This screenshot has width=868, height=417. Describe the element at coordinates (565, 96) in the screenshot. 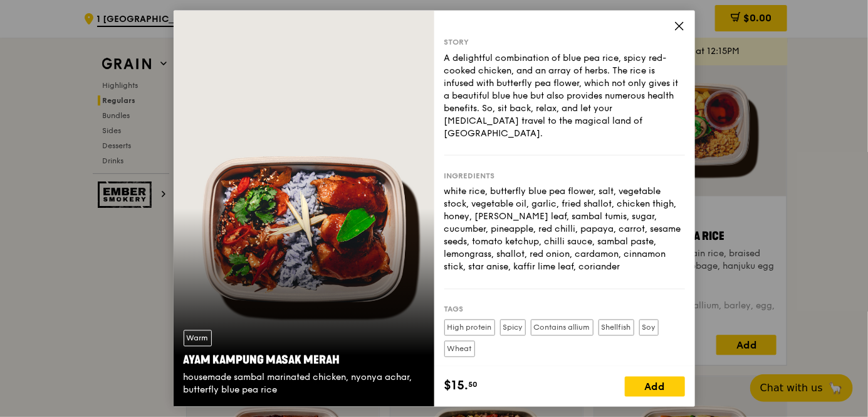

I see `div: A delightful combination of blue pea rice, spicy red-cooked chicken, and an array of herbs. The r...` at that location.